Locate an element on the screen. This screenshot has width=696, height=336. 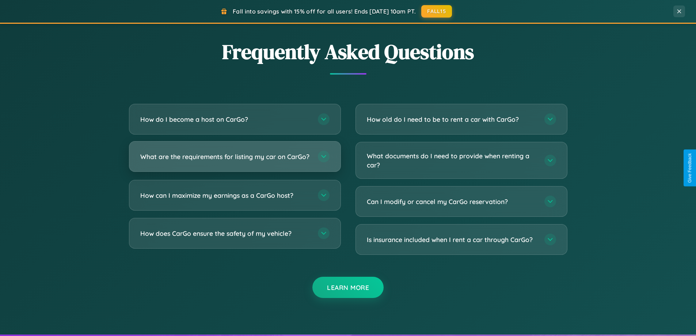
h3: Can I modify or cancel my CarGo reservation? is located at coordinates (452, 201).